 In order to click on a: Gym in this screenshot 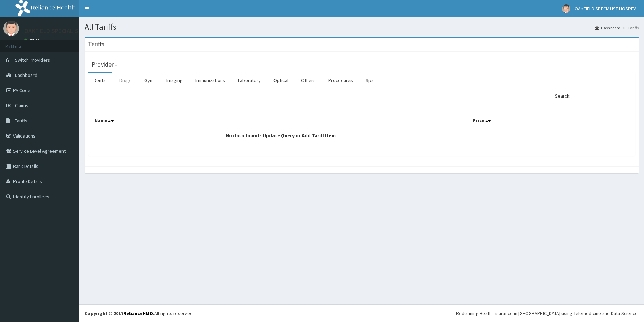, I will do `click(149, 80)`.